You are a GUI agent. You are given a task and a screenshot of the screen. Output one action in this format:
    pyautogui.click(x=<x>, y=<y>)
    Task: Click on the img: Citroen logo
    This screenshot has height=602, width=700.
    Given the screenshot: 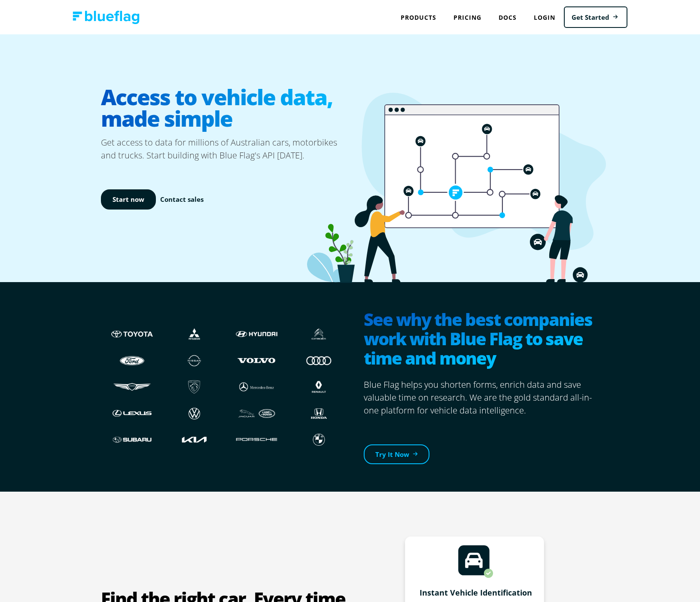 What is the action you would take?
    pyautogui.click(x=318, y=334)
    